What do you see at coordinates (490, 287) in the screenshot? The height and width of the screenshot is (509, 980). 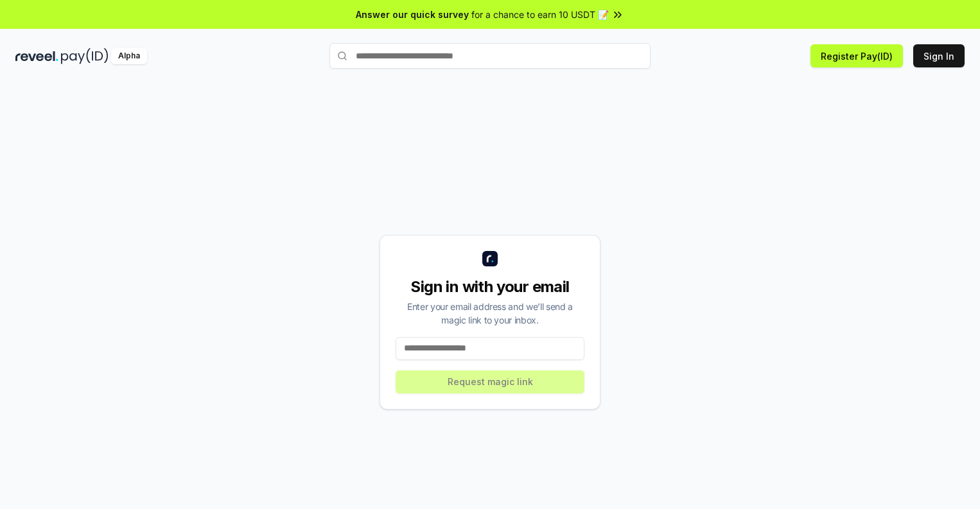 I see `div: Sign in with your email` at bounding box center [490, 287].